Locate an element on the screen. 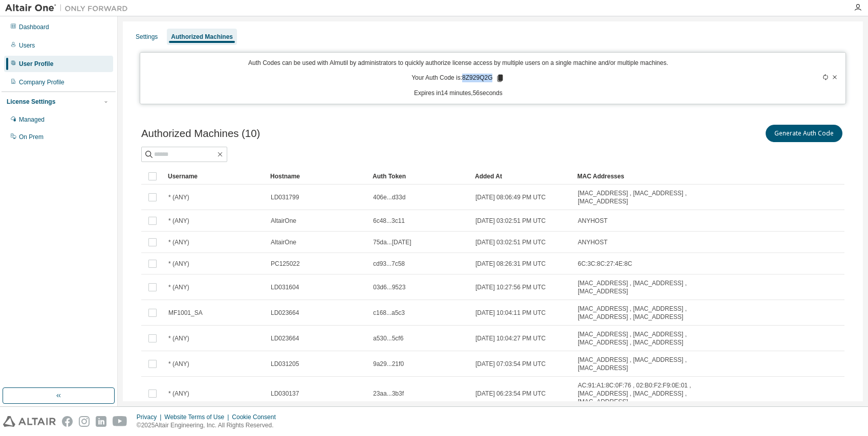  span: LD031604 is located at coordinates (285, 287).